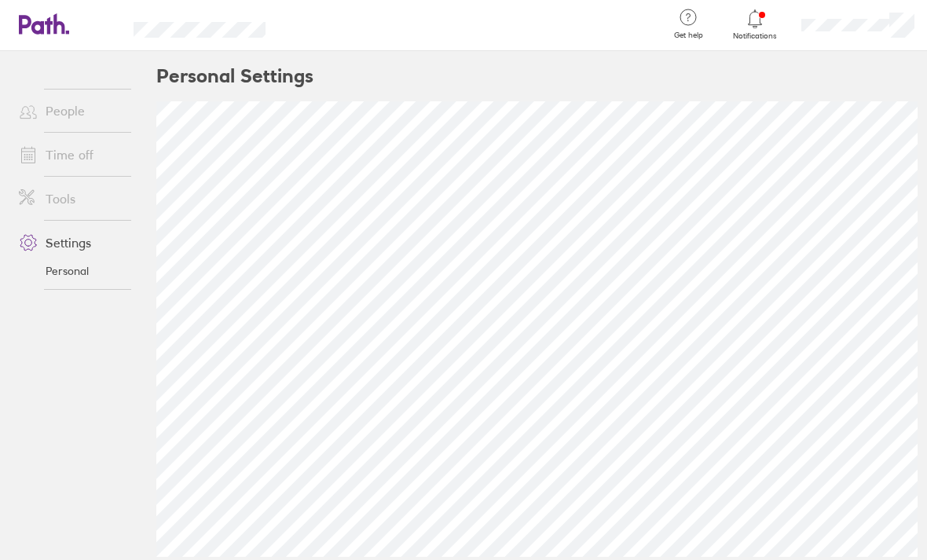  I want to click on a: Settings, so click(69, 243).